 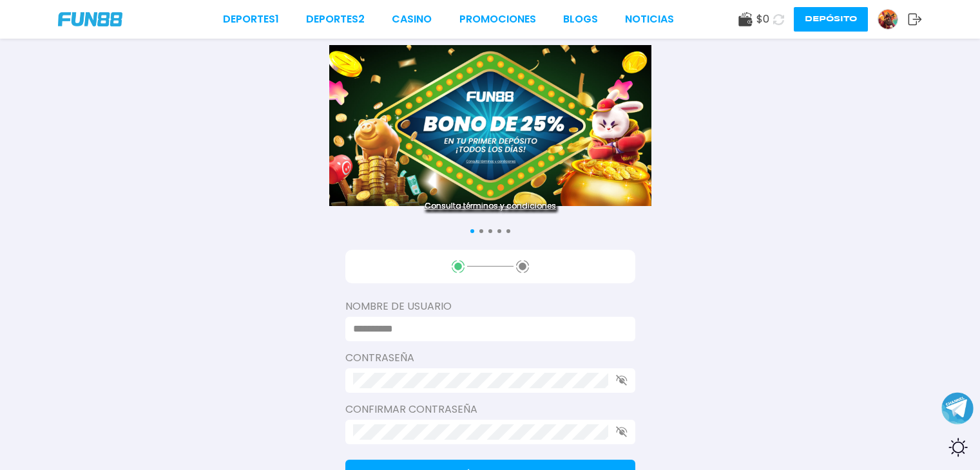 What do you see at coordinates (490, 206) in the screenshot?
I see `a: Consulta términos y condiciones` at bounding box center [490, 206].